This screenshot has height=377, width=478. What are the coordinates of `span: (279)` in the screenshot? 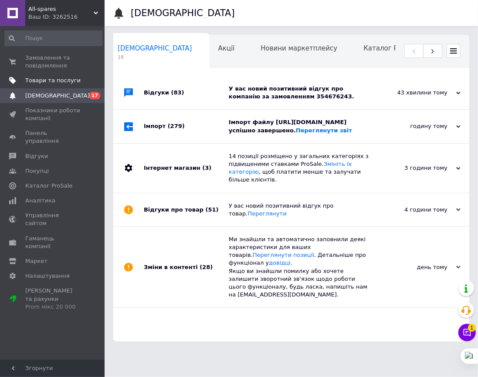 It's located at (176, 126).